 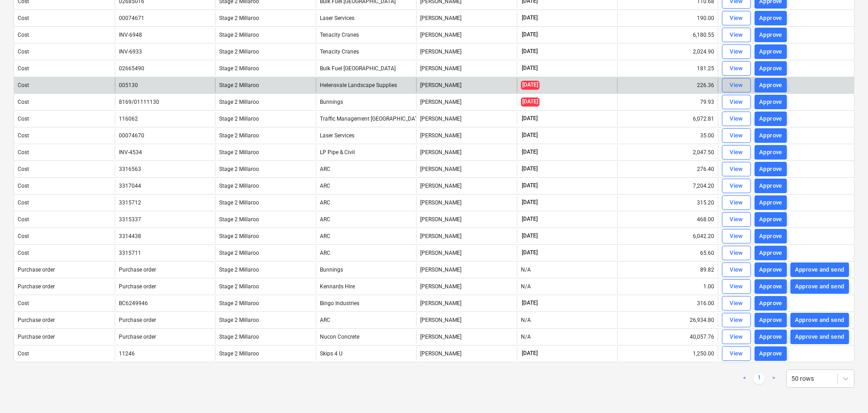 What do you see at coordinates (366, 153) in the screenshot?
I see `div: LP Pipe & Civil` at bounding box center [366, 153].